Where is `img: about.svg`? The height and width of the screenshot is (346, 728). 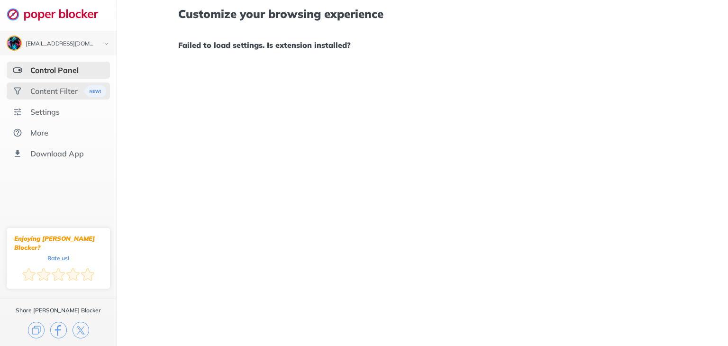
img: about.svg is located at coordinates (18, 133).